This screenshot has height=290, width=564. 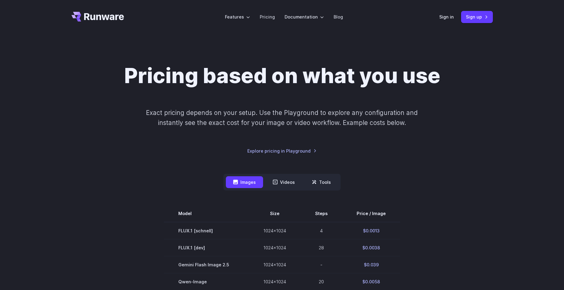 What do you see at coordinates (284, 182) in the screenshot?
I see `button: Videos` at bounding box center [284, 182].